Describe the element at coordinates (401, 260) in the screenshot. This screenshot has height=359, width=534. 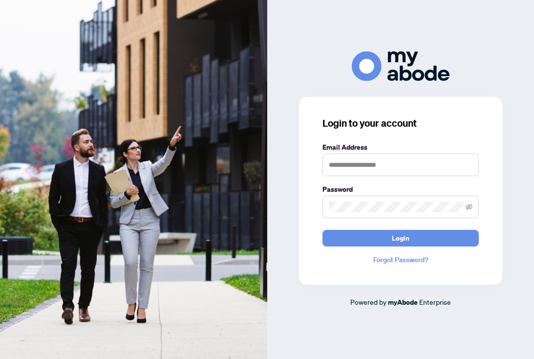
I see `a: Forgot Password?` at that location.